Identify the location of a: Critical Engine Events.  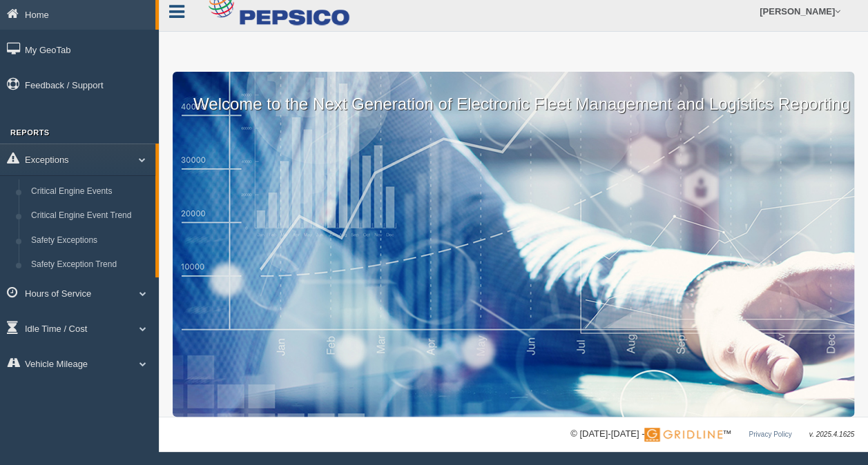
(90, 192).